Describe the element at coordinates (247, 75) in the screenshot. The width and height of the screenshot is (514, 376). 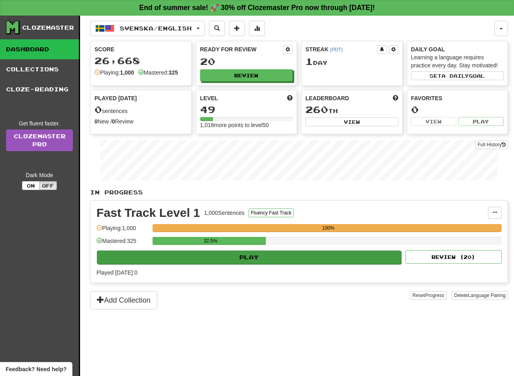
I see `button: Review` at that location.